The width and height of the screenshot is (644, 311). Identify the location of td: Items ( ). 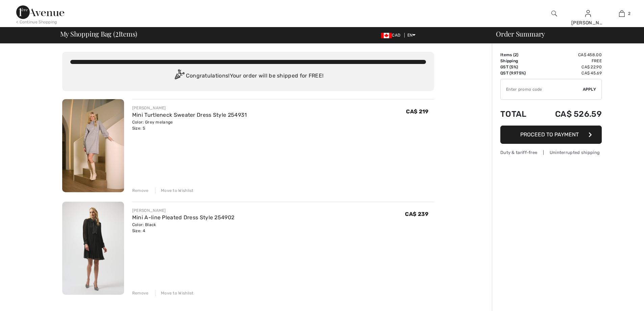
(519, 55).